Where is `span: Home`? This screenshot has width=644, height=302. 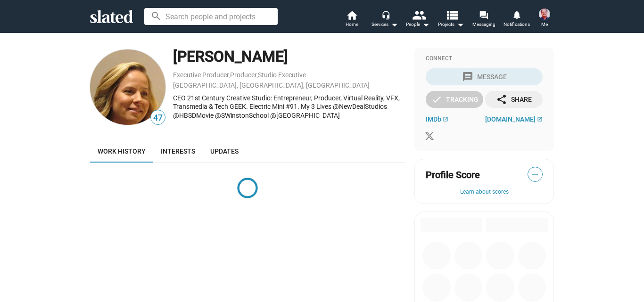 span: Home is located at coordinates (351, 24).